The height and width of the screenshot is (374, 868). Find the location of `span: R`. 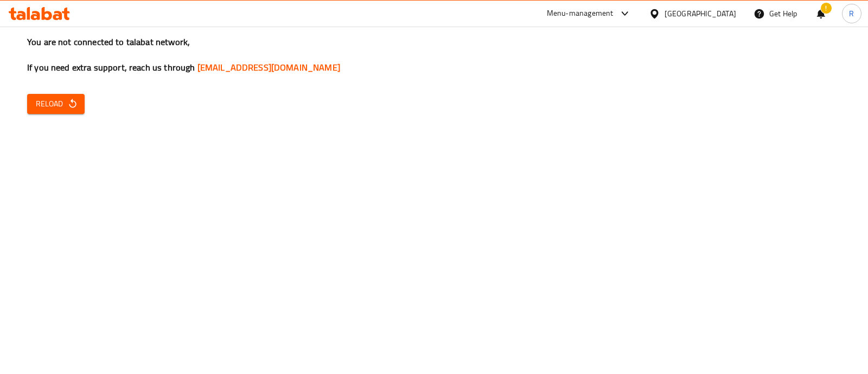

span: R is located at coordinates (851, 13).